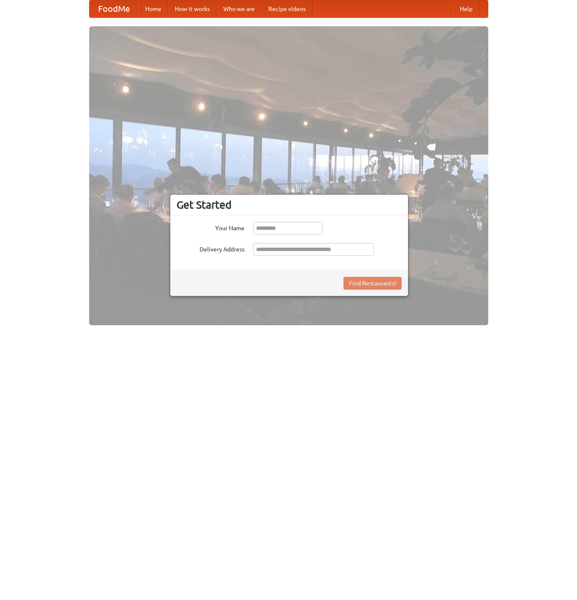  Describe the element at coordinates (153, 9) in the screenshot. I see `a: Home` at that location.